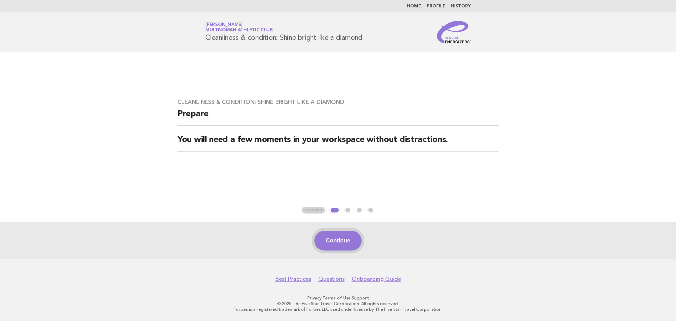 This screenshot has width=676, height=321. What do you see at coordinates (293, 279) in the screenshot?
I see `a: Best Practices` at bounding box center [293, 279].